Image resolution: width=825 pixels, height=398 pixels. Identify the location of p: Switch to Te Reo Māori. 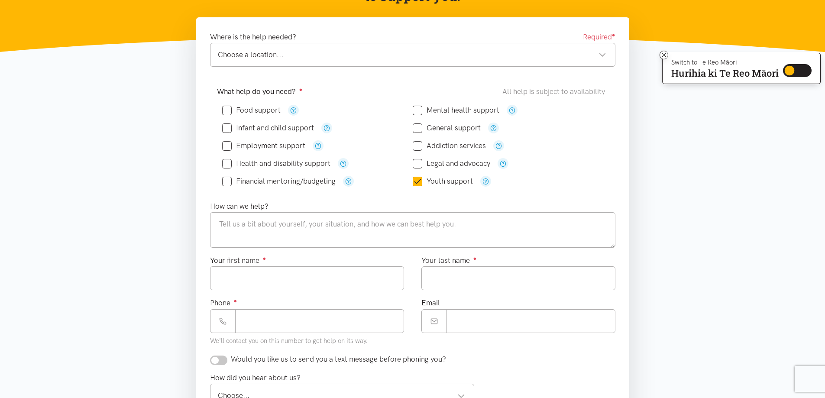
(725, 62).